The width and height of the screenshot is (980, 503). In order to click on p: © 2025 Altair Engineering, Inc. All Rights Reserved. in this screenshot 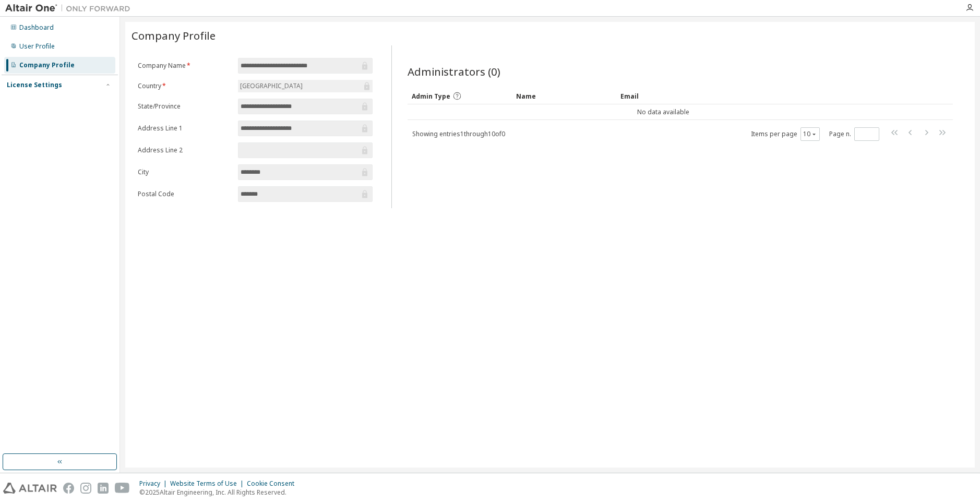, I will do `click(219, 493)`.